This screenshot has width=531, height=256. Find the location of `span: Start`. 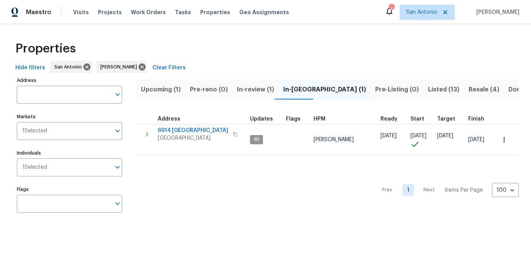

span: Start is located at coordinates (418, 119).